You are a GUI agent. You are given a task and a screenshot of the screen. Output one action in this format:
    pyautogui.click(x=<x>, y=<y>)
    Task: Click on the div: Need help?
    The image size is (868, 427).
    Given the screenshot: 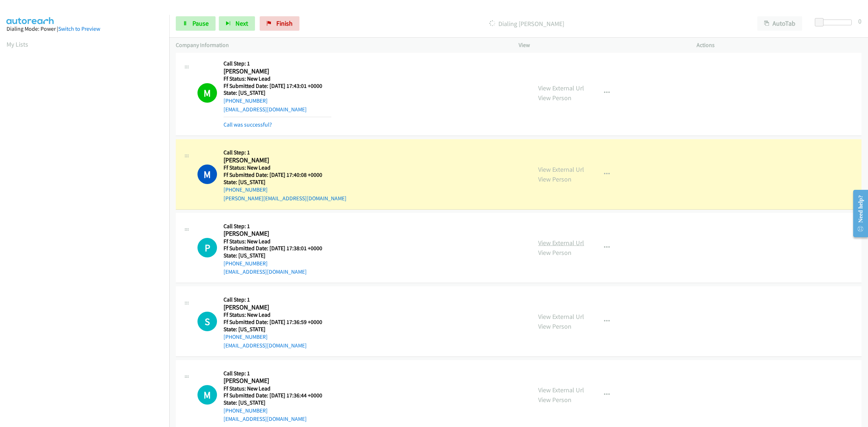 What is the action you would take?
    pyautogui.click(x=13, y=24)
    